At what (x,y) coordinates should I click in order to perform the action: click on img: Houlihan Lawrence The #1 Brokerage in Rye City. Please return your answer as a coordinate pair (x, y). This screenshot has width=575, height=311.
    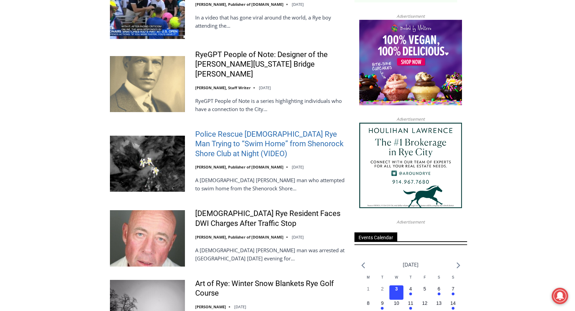
    Looking at the image, I should click on (410, 166).